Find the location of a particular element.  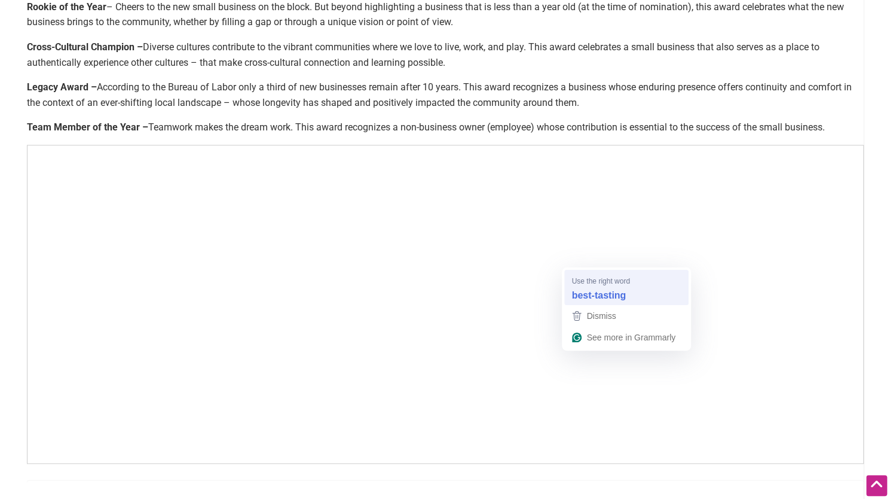

div: Scroll Back to Top is located at coordinates (876, 485).